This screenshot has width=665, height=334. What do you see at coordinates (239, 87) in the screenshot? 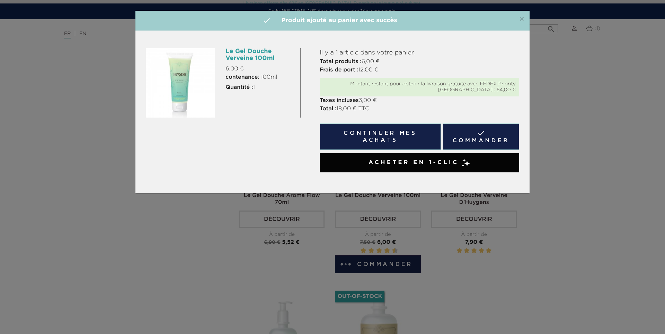
I see `strong: Quantité :` at bounding box center [239, 87].